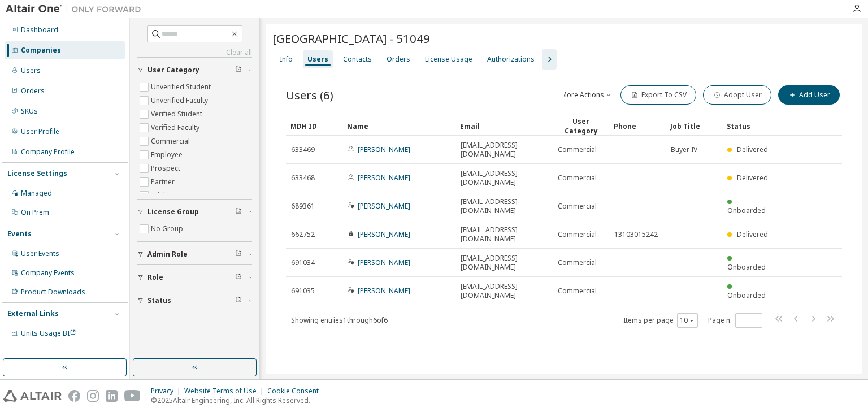  I want to click on div: Dashboard, so click(40, 30).